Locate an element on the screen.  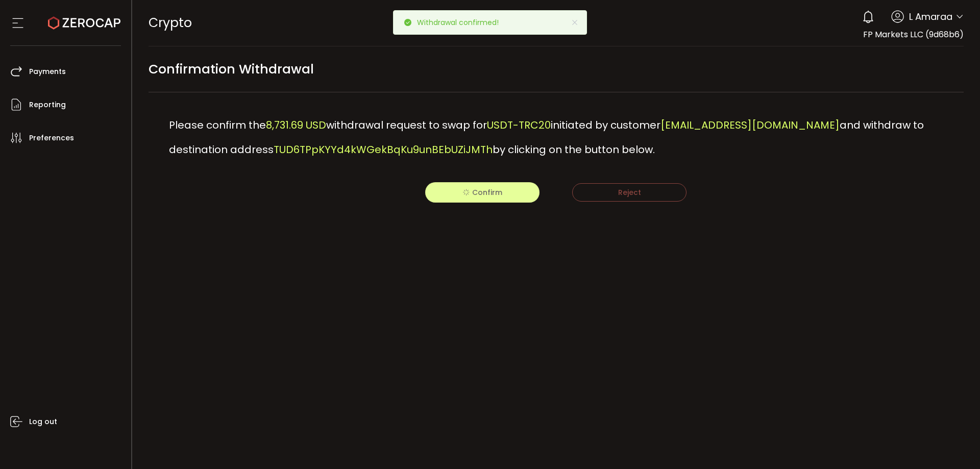
span: Confirmation Withdrawal is located at coordinates (231, 69).